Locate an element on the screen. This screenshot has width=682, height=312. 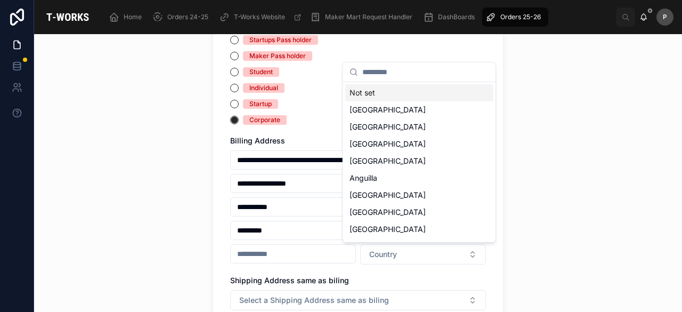
a: Maker Mart Request Handler is located at coordinates (363, 17).